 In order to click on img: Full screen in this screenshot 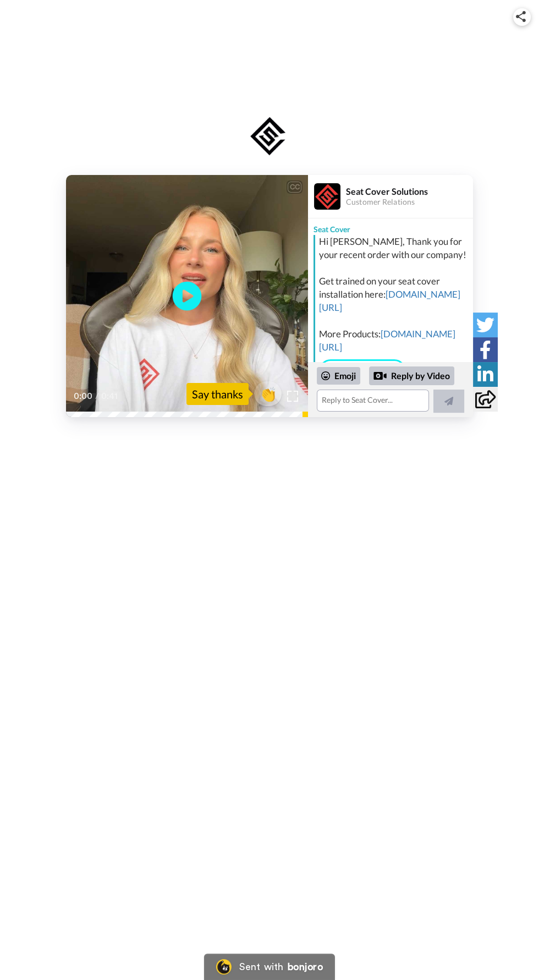, I will do `click(292, 396)`.